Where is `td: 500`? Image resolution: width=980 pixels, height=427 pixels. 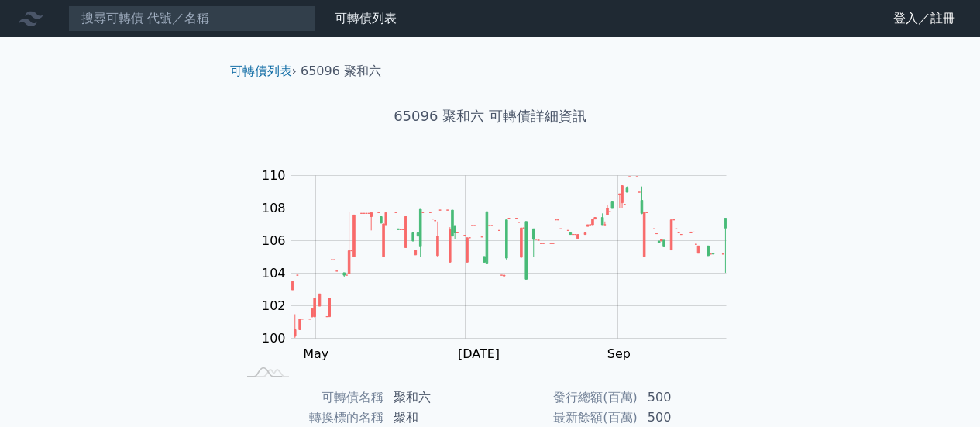 td: 500 is located at coordinates (691, 397).